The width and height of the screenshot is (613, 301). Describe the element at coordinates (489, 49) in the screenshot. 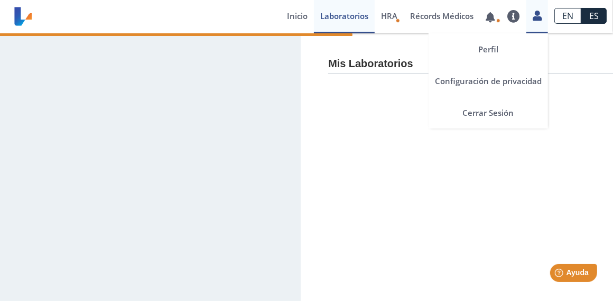

I see `a: Perfil` at that location.